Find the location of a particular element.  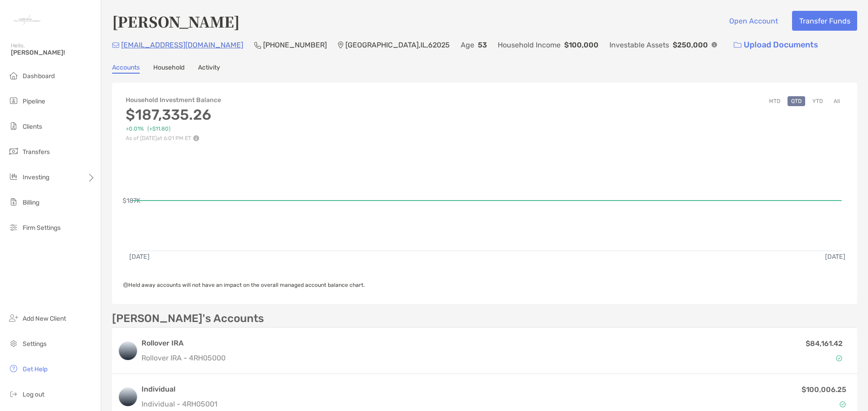

img: settings icon is located at coordinates (14, 343).